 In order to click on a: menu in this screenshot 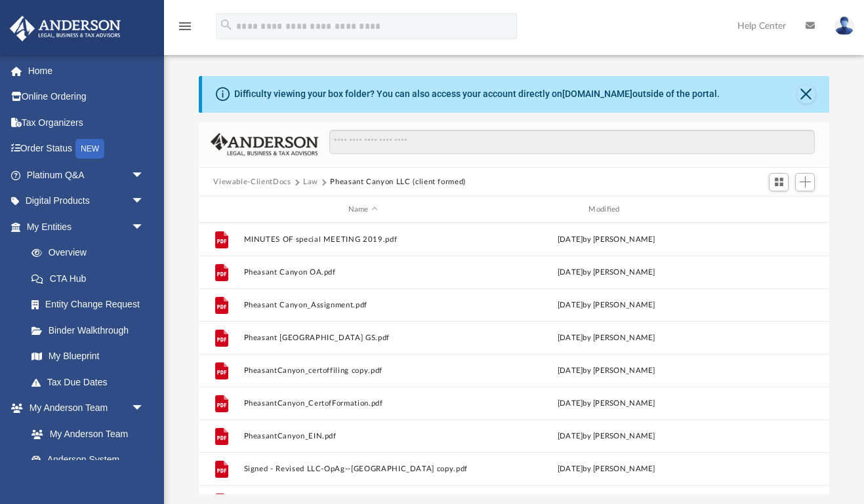, I will do `click(185, 29)`.